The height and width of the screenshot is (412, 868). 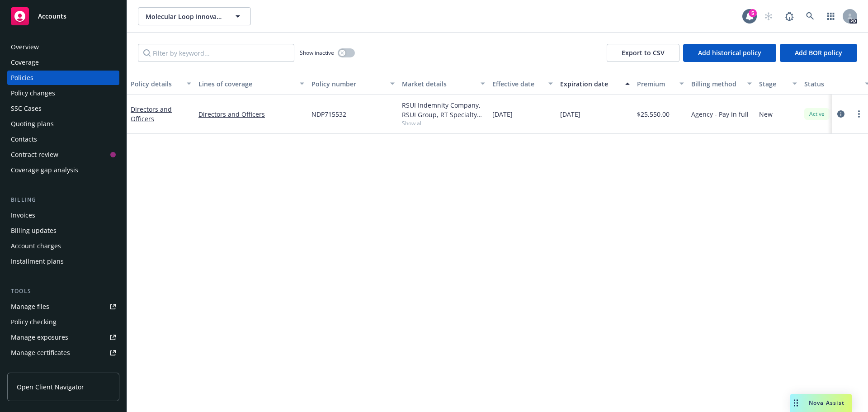 What do you see at coordinates (63, 337) in the screenshot?
I see `span: Manage exposures` at bounding box center [63, 337].